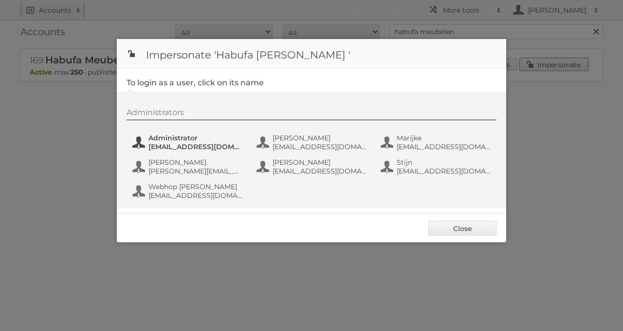  I want to click on span: Stijn, so click(444, 162).